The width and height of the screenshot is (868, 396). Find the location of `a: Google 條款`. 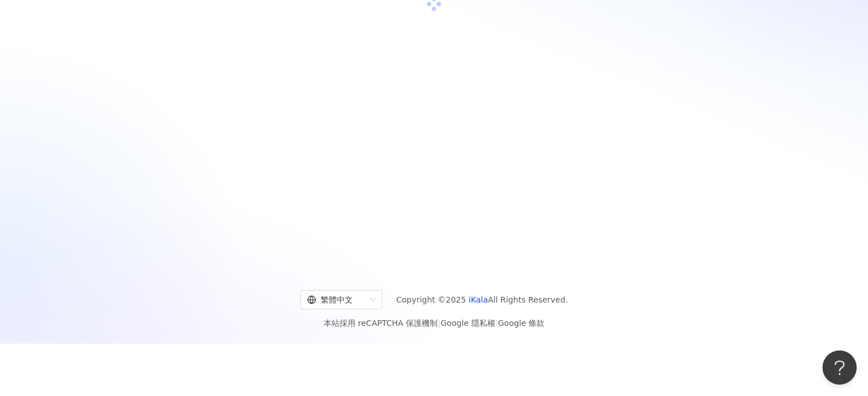

a: Google 條款 is located at coordinates (521, 323).